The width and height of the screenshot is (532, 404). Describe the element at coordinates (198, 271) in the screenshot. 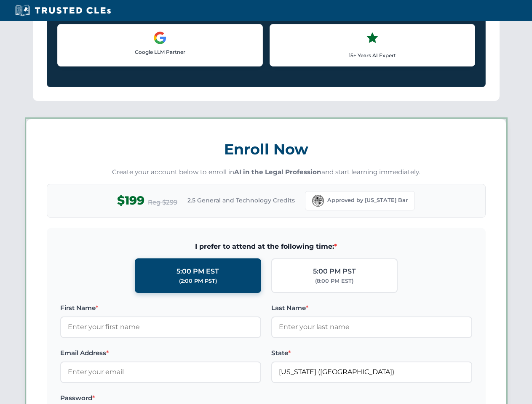

I see `div: 5:00 PM EST` at that location.